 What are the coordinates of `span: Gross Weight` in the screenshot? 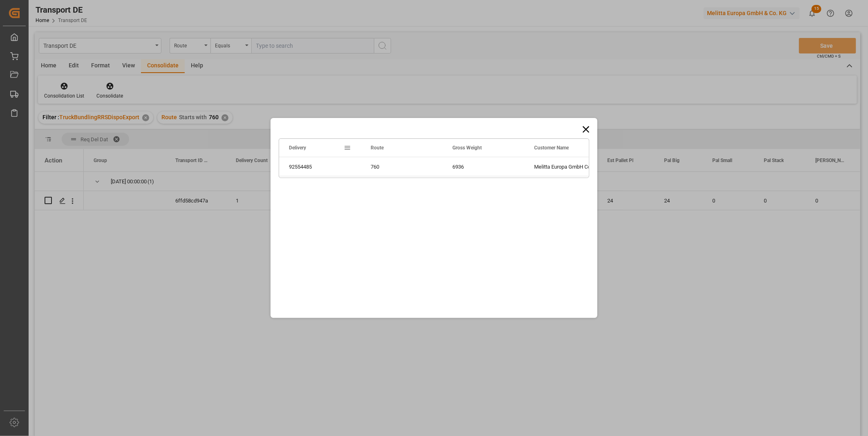 It's located at (467, 148).